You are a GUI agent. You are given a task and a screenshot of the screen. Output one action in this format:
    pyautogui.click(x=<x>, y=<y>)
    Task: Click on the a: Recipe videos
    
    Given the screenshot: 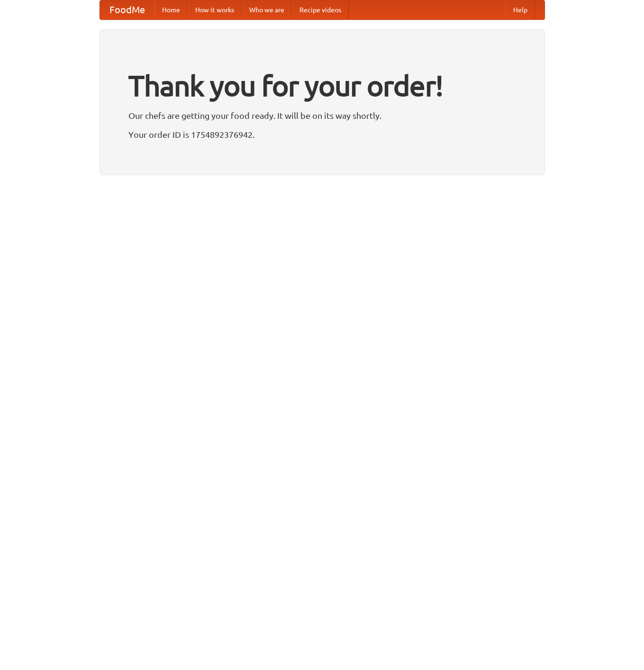 What is the action you would take?
    pyautogui.click(x=320, y=10)
    